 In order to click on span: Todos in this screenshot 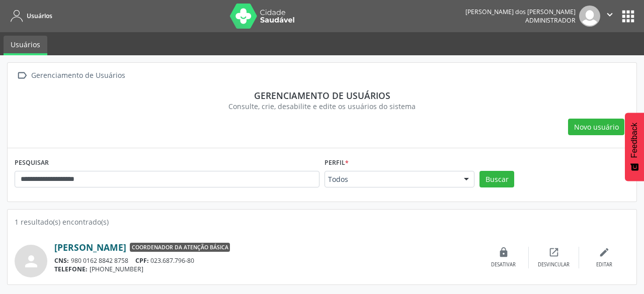, I will do `click(391, 179)`.